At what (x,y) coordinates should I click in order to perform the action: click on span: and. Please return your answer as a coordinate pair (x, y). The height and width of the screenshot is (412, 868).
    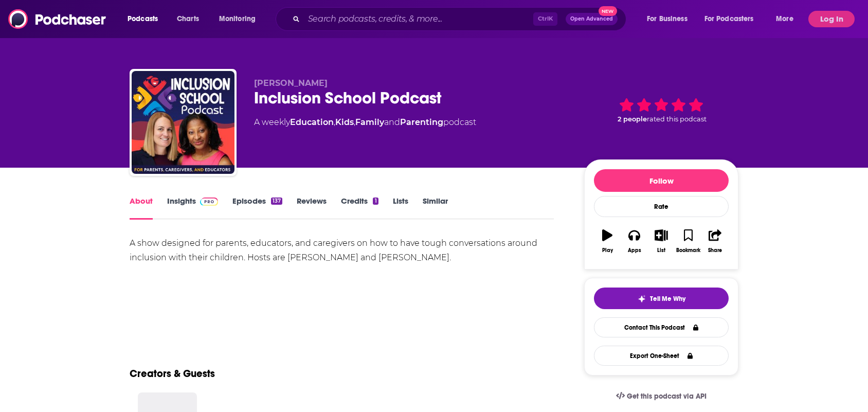
    Looking at the image, I should click on (392, 122).